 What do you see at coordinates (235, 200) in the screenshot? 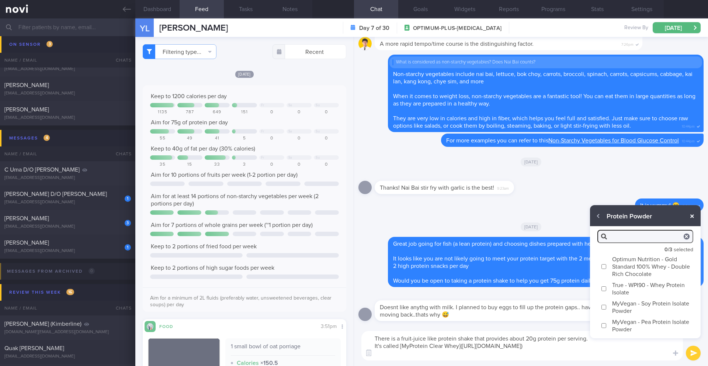
I see `span: Aim for at least 14 portions of non-starchy vegetables per week (2 portions per day)` at bounding box center [235, 200].